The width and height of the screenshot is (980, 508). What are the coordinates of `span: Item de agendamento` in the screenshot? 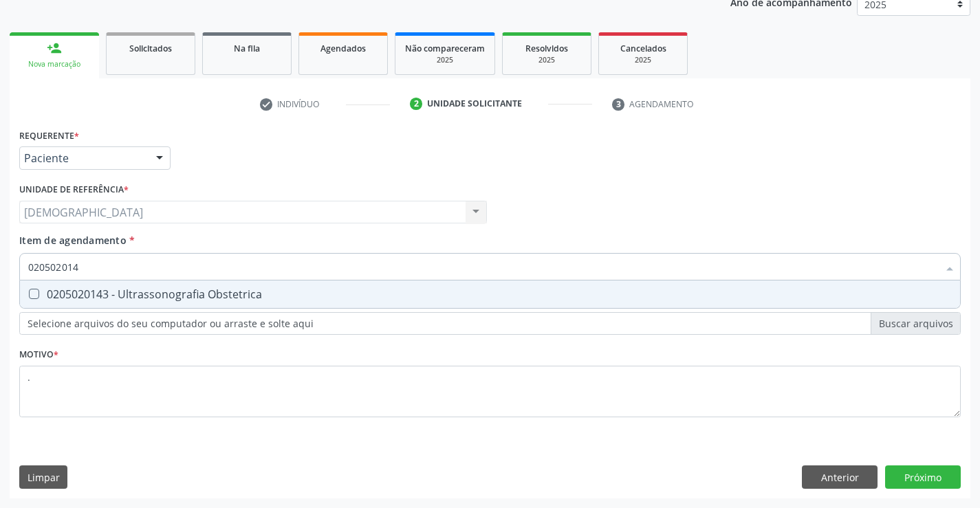 It's located at (73, 240).